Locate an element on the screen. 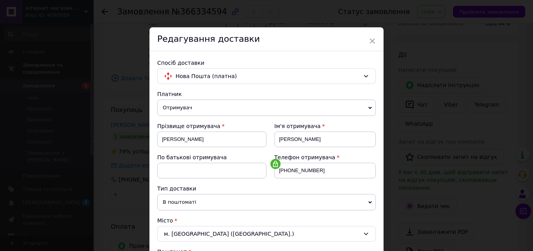  span: Ім'я отримувача is located at coordinates (298, 126).